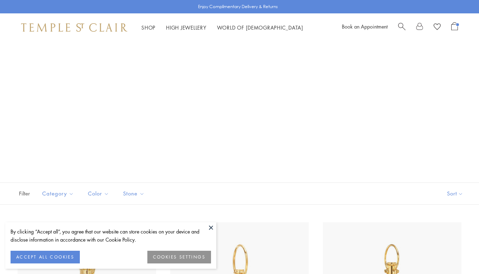 The height and width of the screenshot is (274, 479). What do you see at coordinates (186, 27) in the screenshot?
I see `a: High JewelleryHigh Jewellery` at bounding box center [186, 27].